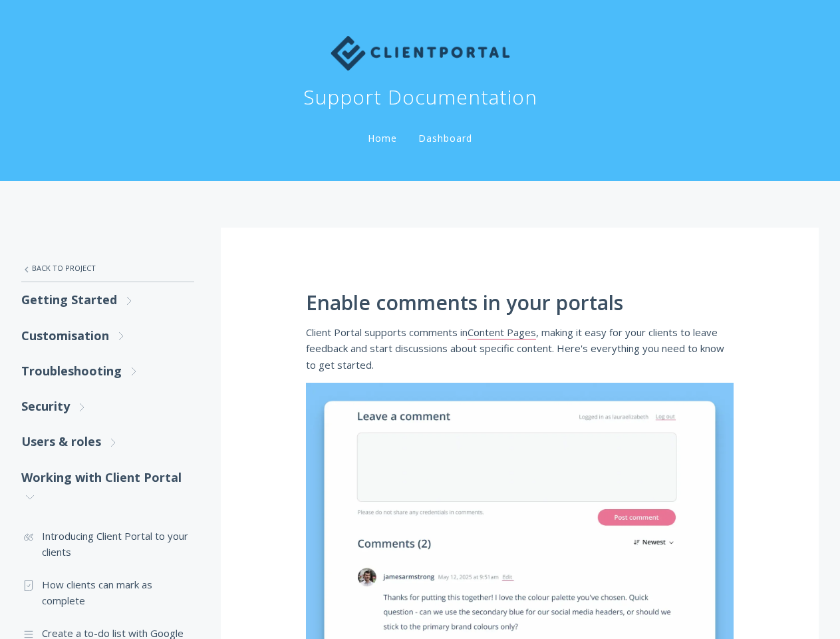 The image size is (840, 639). I want to click on a: Getting Started, so click(108, 299).